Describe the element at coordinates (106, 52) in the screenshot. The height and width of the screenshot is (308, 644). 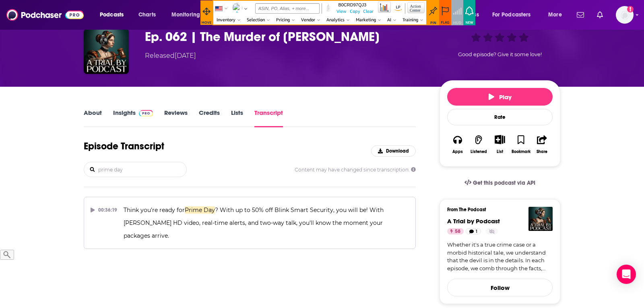
I see `img: Ep. 062 | The Murder of Geetha Angara` at that location.